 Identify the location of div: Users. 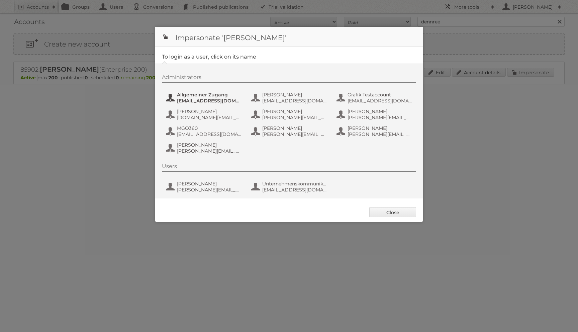
(289, 167).